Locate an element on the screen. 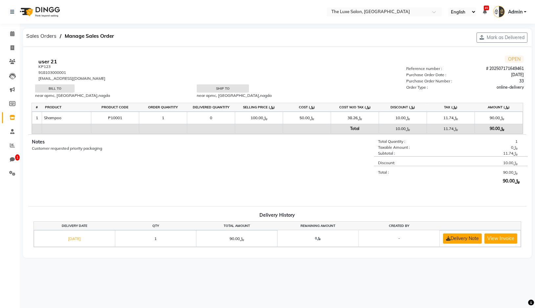  th: ﷼0 is located at coordinates (318, 239).